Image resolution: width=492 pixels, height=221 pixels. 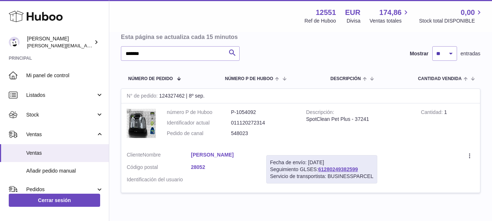 What do you see at coordinates (468, 12) in the screenshot?
I see `span: 0,00` at bounding box center [468, 12].